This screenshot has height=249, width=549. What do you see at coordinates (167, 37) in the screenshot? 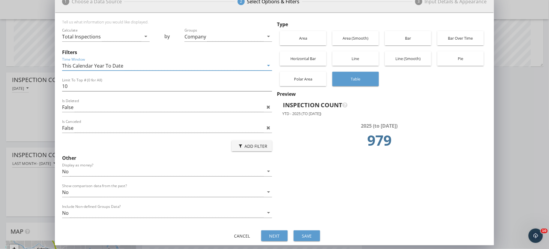
I see `div: by` at bounding box center [167, 37].